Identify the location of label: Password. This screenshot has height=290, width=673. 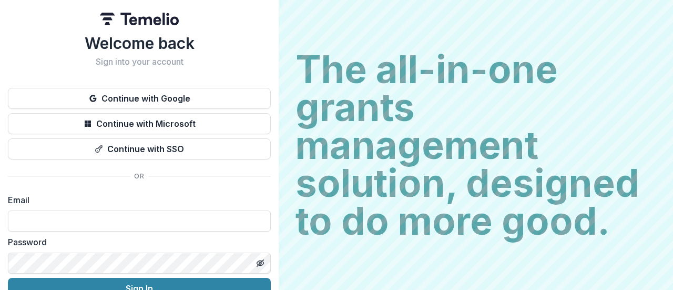
(136, 242).